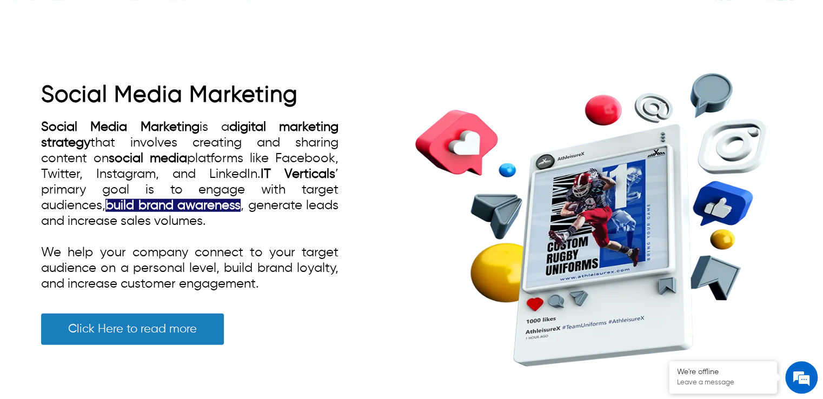 This screenshot has height=399, width=823. Describe the element at coordinates (723, 383) in the screenshot. I see `p: Leave a message` at that location.